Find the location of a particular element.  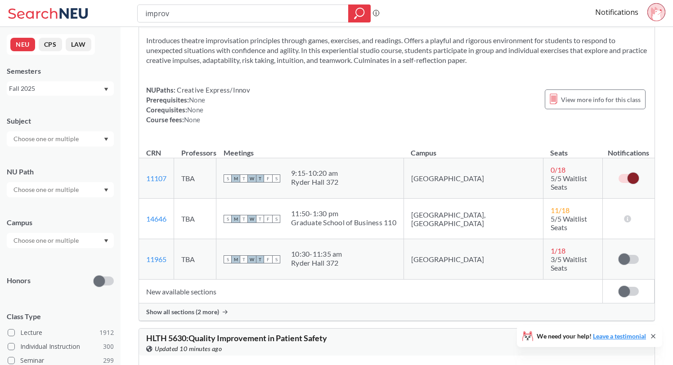

span: Class Type is located at coordinates (60, 317).